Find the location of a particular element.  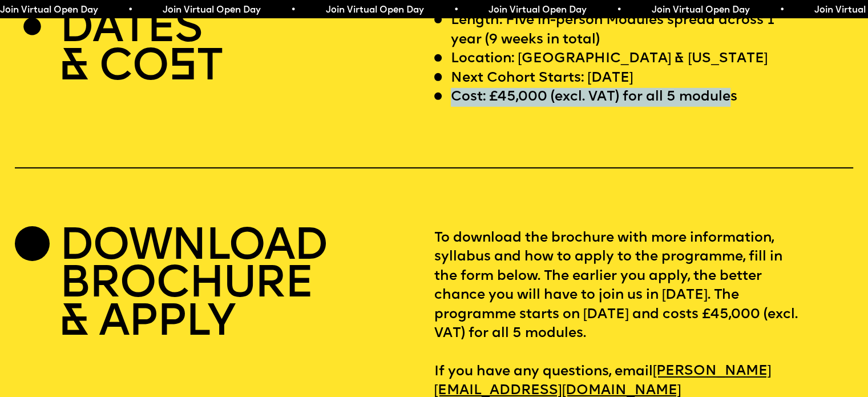

h2: DOWNLOAD BROCHURE & APPLY is located at coordinates (193, 286).